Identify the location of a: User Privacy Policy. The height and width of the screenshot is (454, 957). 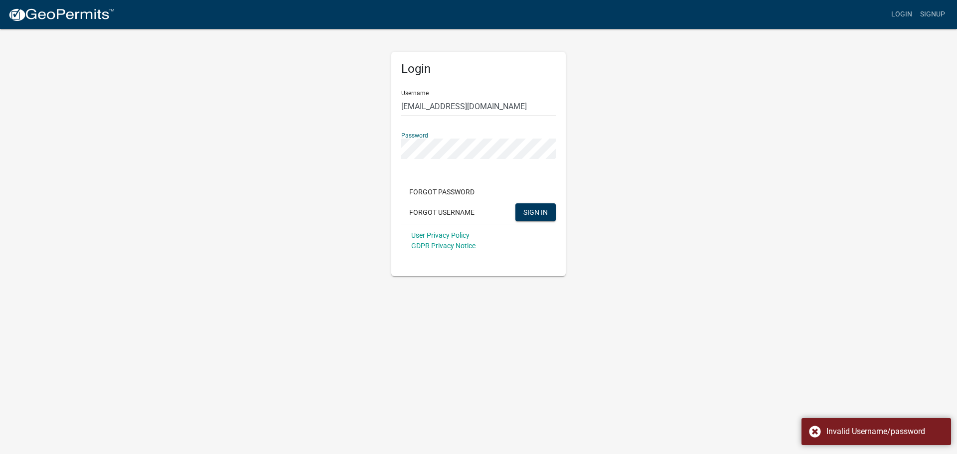
(440, 235).